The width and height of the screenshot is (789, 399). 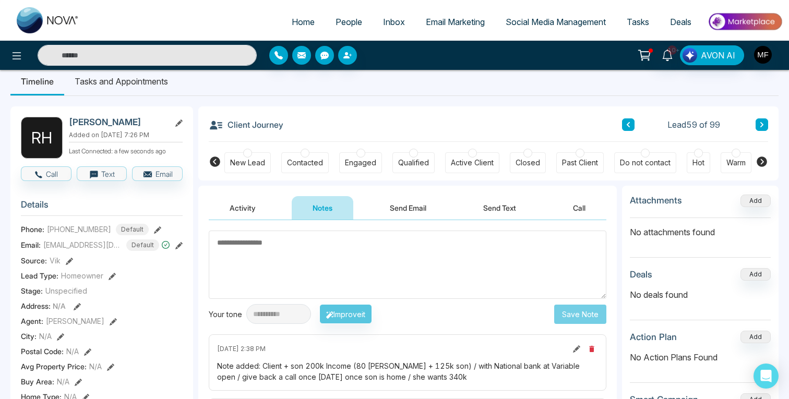 I want to click on div: Closed, so click(x=528, y=163).